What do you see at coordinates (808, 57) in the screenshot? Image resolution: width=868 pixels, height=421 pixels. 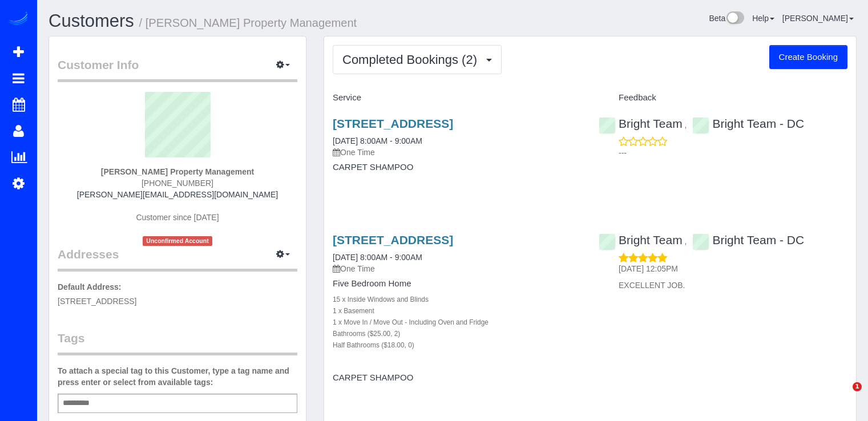 I see `button: Create Booking` at bounding box center [808, 57].